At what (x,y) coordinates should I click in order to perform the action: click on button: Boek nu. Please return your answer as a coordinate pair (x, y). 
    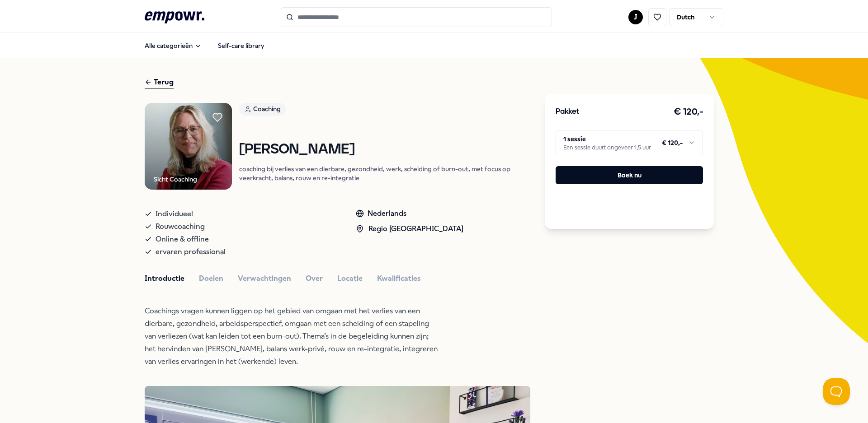
    Looking at the image, I should click on (629, 175).